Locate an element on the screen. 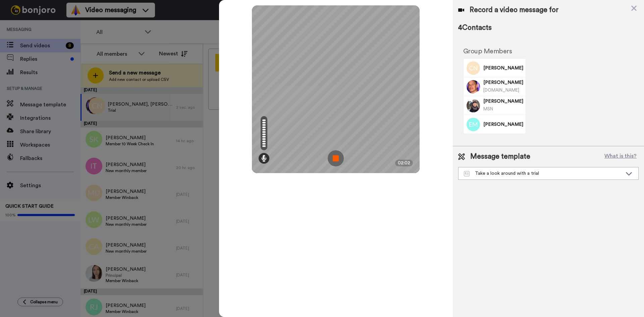 This screenshot has width=644, height=317. img: ic_record_stop.svg is located at coordinates (336, 158).